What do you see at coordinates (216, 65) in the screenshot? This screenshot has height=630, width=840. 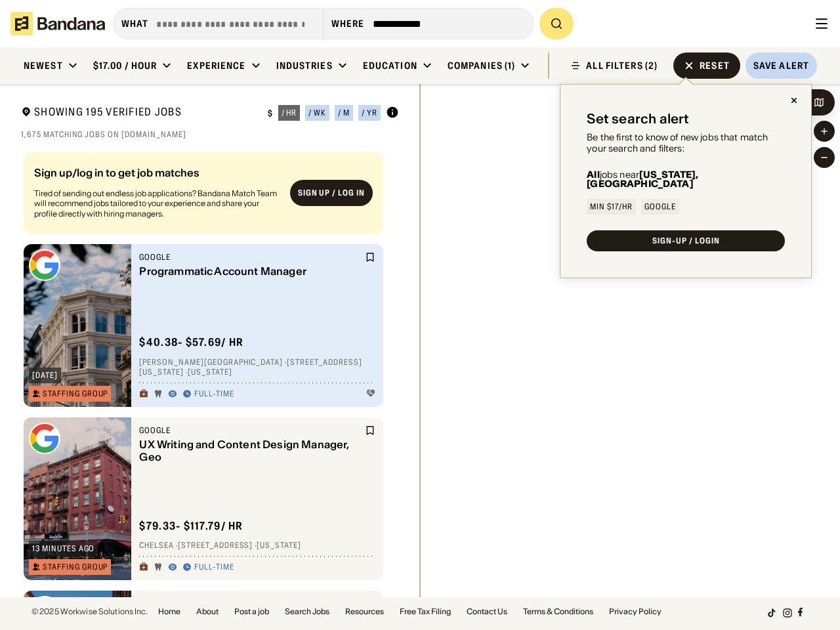 I see `div: Experience` at bounding box center [216, 65].